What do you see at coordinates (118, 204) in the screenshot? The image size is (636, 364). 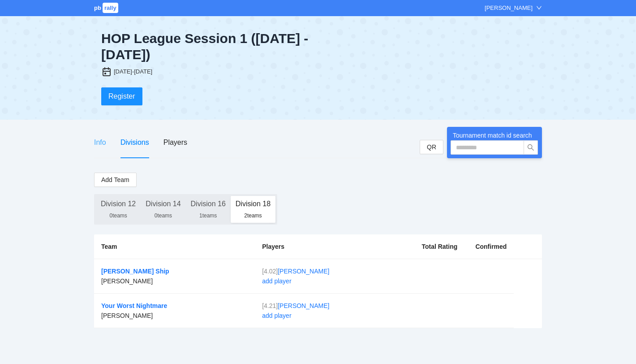 I see `div: Division 12` at bounding box center [118, 204].